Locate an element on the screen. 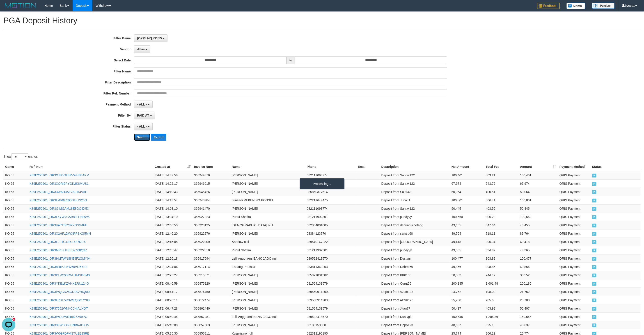 This screenshot has width=644, height=335. th: Ref. Num is located at coordinates (90, 167).